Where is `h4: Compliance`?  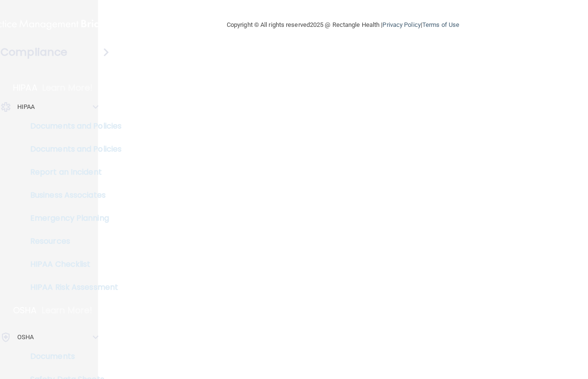
h4: Compliance is located at coordinates (34, 53).